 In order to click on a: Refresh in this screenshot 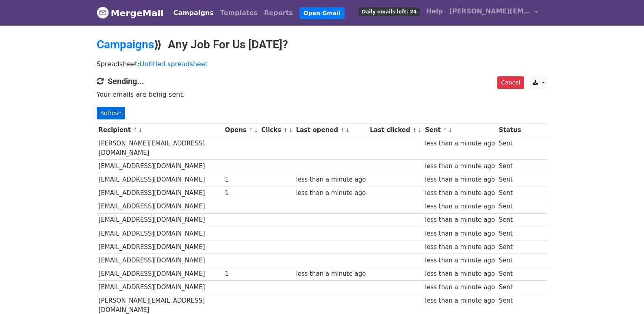, I will do `click(111, 113)`.